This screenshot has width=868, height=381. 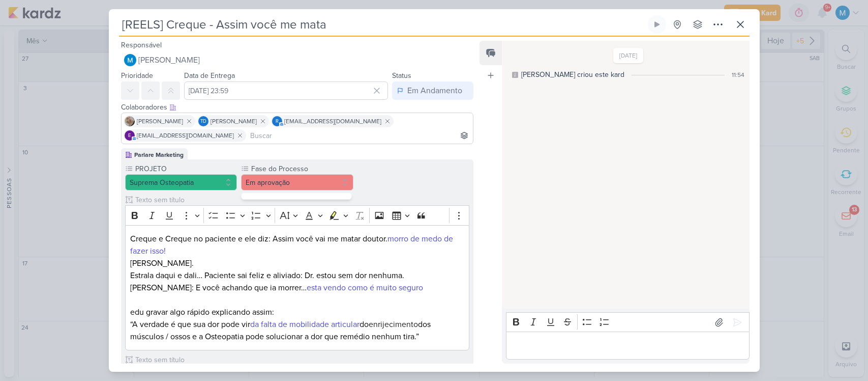 I want to click on span: enrijecimento, so click(x=393, y=324).